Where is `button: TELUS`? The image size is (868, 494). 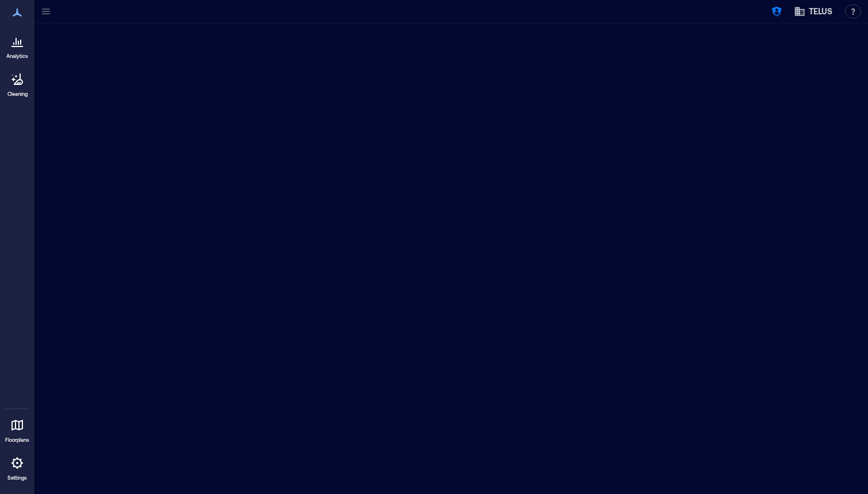 button: TELUS is located at coordinates (813, 11).